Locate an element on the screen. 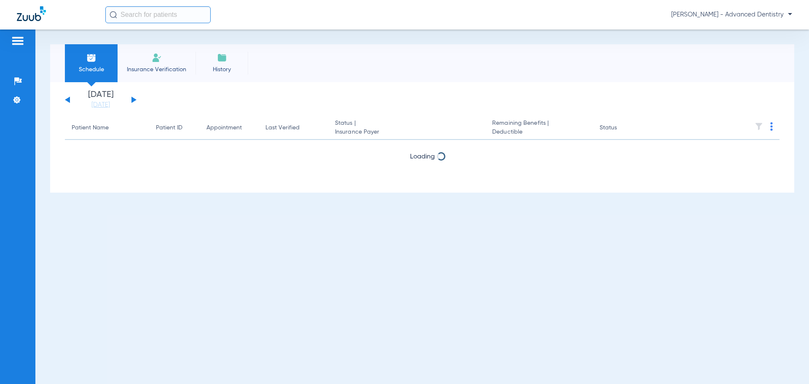 This screenshot has height=384, width=809. img: Schedule is located at coordinates (91, 58).